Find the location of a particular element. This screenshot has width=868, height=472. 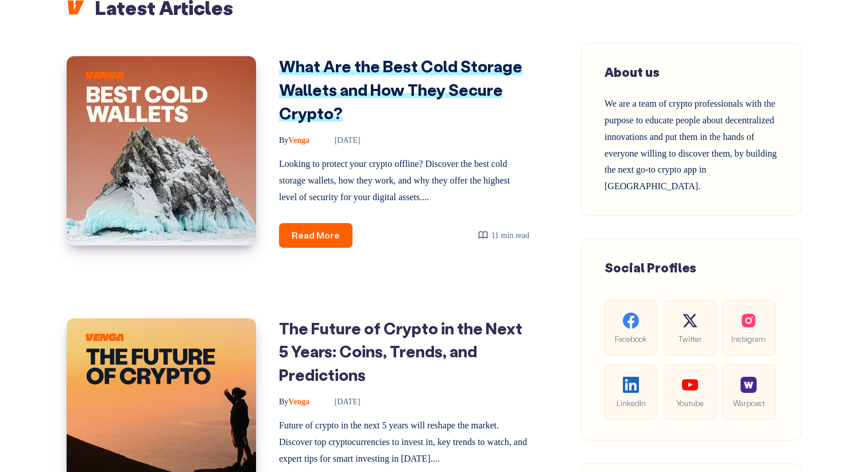

a: Read More is located at coordinates (316, 235).